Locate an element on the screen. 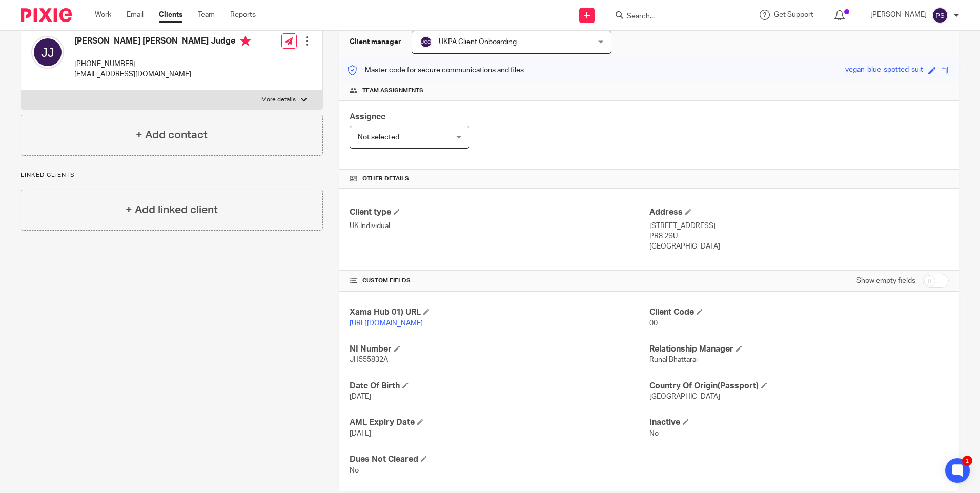 This screenshot has width=980, height=493. h4: AML Expiry Date is located at coordinates (499, 423).